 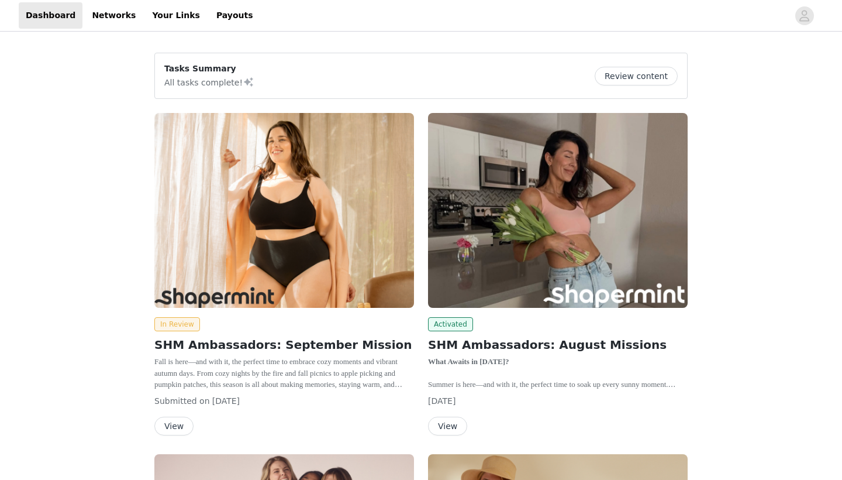 I want to click on h2: SHM Ambassadors: August Missions, so click(x=558, y=344).